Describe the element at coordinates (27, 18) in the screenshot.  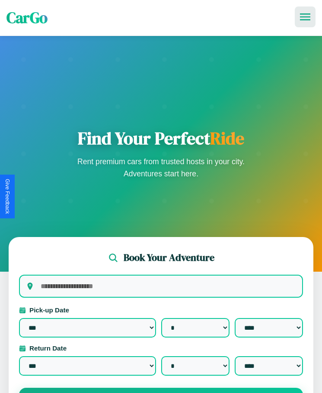
I see `span: CarGo` at that location.